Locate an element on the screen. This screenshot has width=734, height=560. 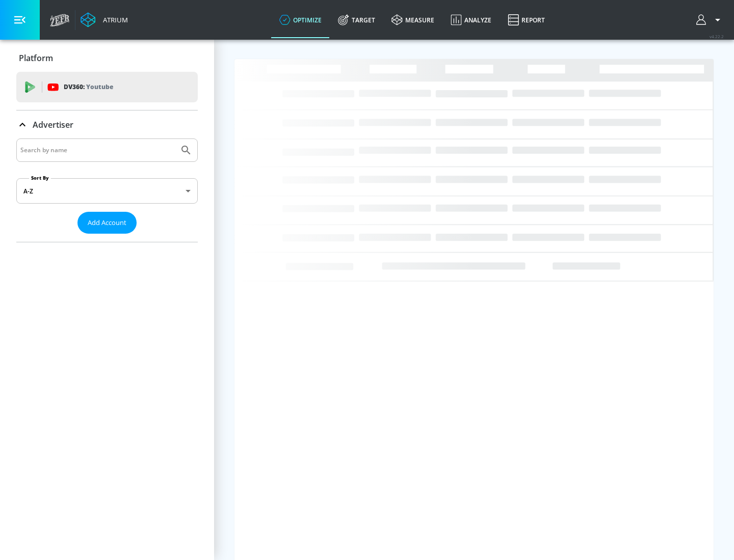
span: Add Account is located at coordinates (107, 223).